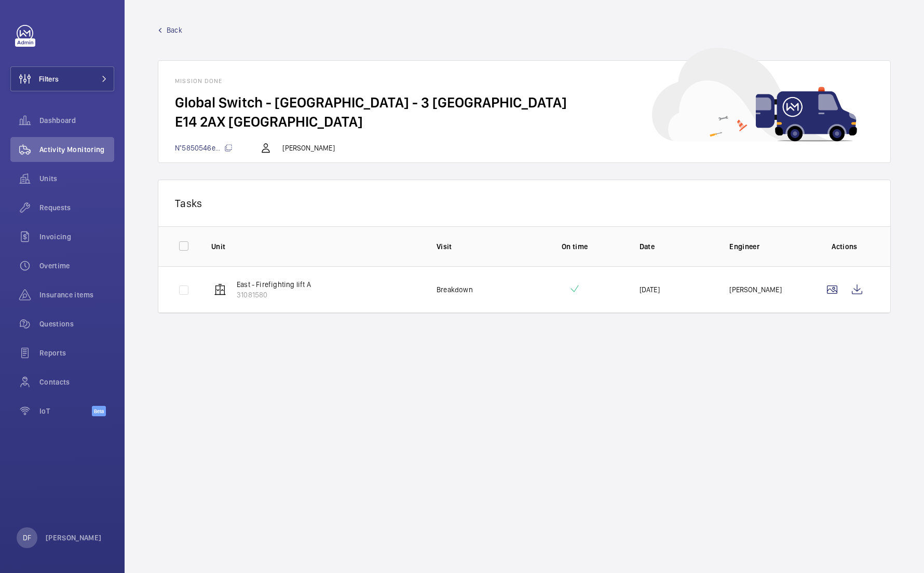 This screenshot has height=573, width=924. What do you see at coordinates (221, 289) in the screenshot?
I see `img: elevator.svg` at bounding box center [221, 289].